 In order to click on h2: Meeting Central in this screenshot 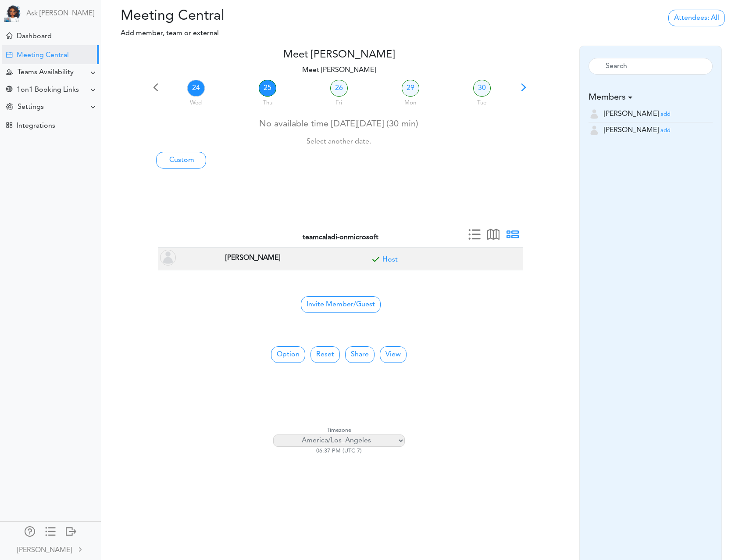, I will do `click(207, 17)`.